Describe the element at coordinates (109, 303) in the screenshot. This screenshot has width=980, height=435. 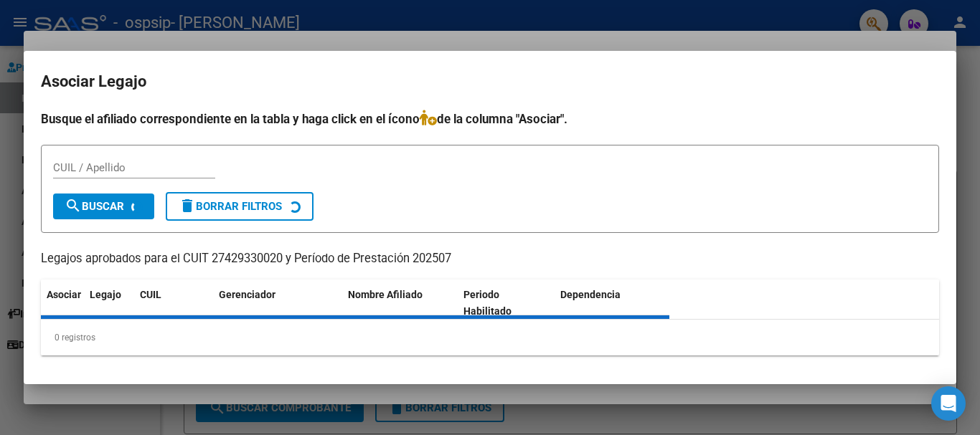
I see `datatable-header-cell: Legajo` at that location.